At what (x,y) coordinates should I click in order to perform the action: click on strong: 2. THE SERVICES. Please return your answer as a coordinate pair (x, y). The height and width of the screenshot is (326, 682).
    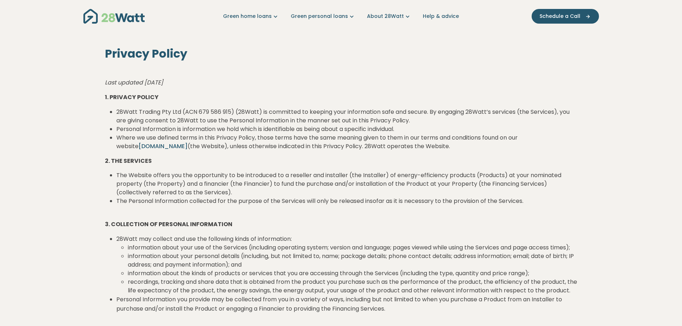
    Looking at the image, I should click on (128, 161).